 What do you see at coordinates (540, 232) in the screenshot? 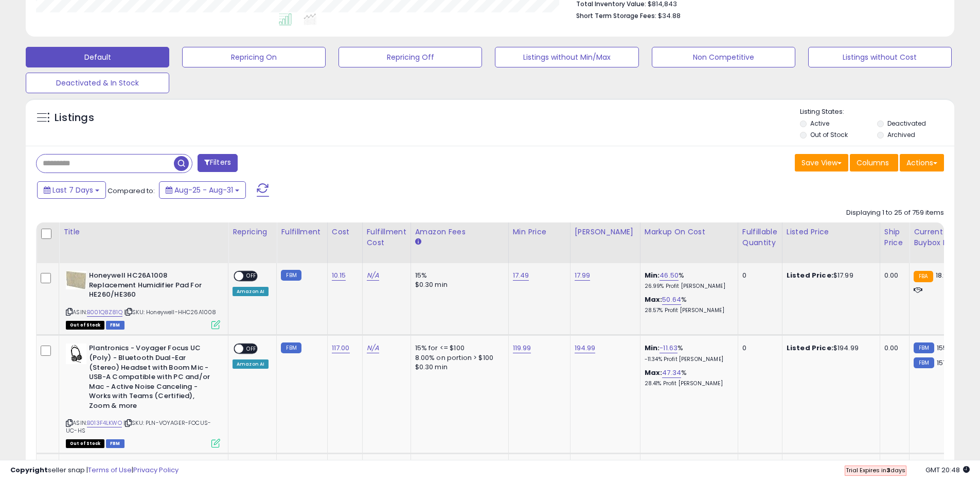
I see `div: Min Price` at bounding box center [540, 232].